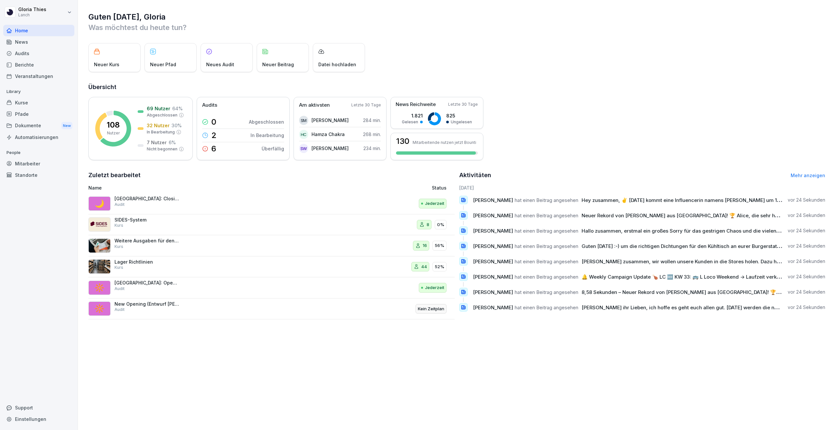 The height and width of the screenshot is (430, 835). I want to click on p: 69 Nutzer, so click(159, 108).